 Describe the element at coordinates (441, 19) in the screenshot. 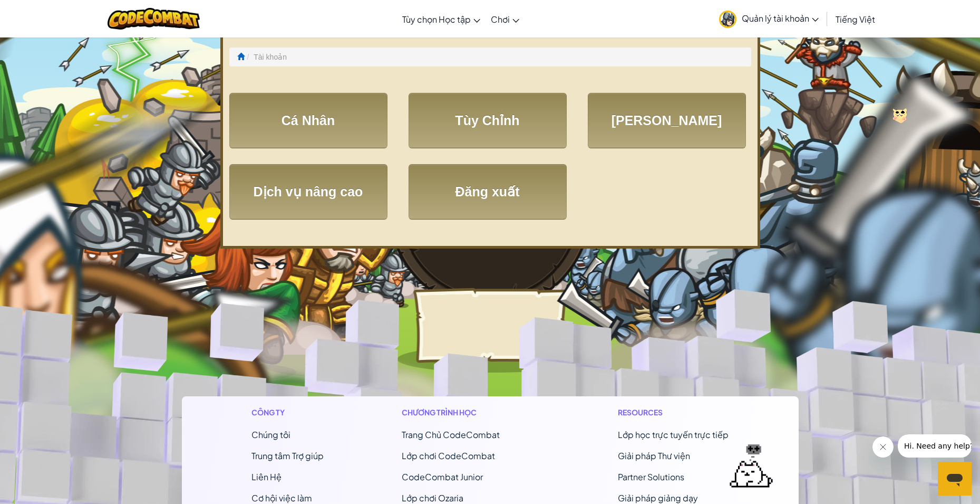

I see `a: Tùy chọn Học tập` at that location.